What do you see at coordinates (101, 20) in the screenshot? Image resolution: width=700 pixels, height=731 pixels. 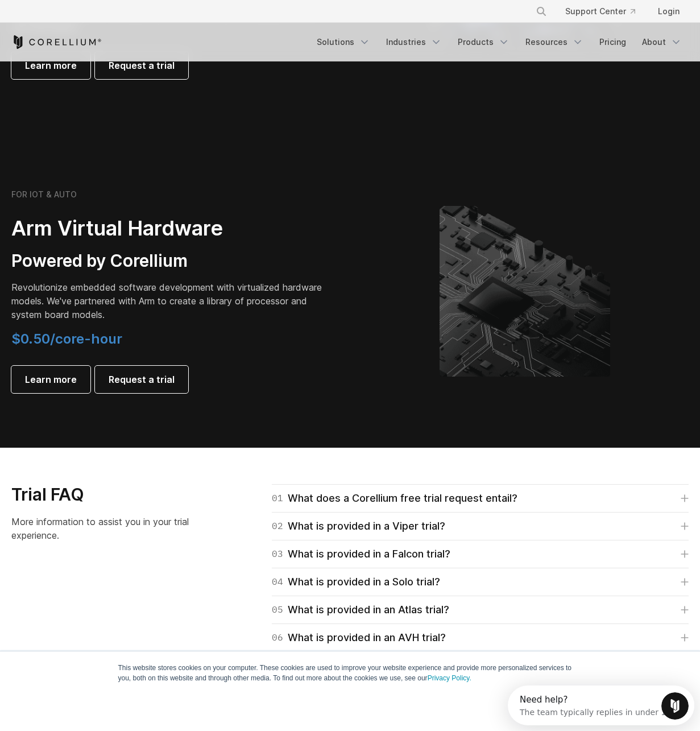 I see `div: Open Intercom Messenger` at bounding box center [101, 20].